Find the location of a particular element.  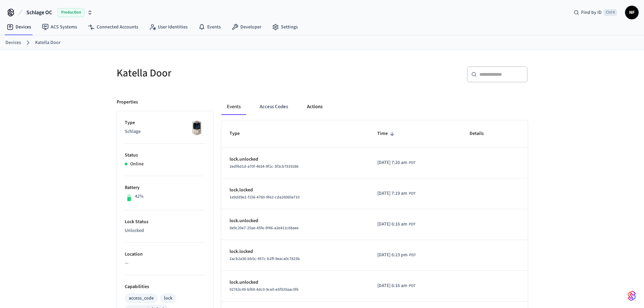

button: Access Codes is located at coordinates (274, 107).